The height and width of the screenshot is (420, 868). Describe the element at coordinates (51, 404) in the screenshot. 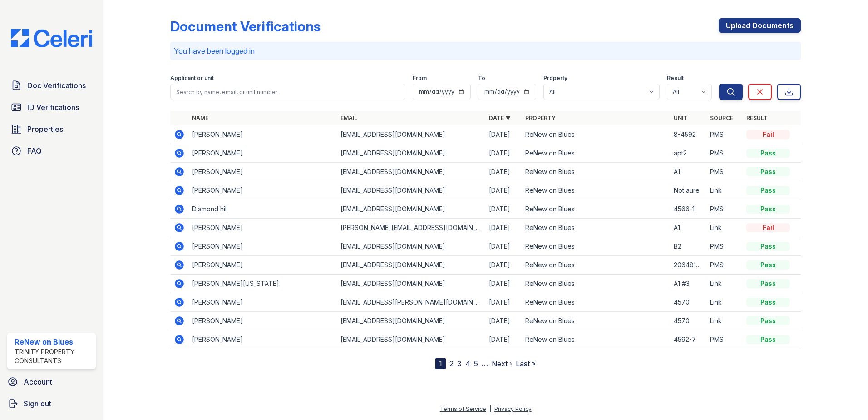

I see `a: Sign out` at that location.